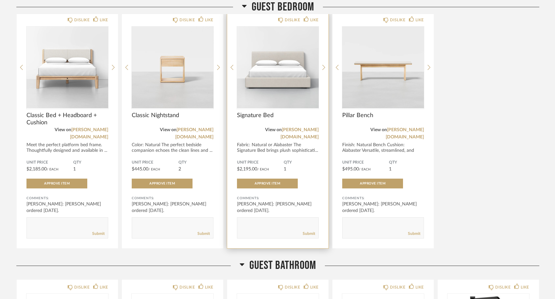  What do you see at coordinates (180, 169) in the screenshot?
I see `span: 2` at bounding box center [180, 169].